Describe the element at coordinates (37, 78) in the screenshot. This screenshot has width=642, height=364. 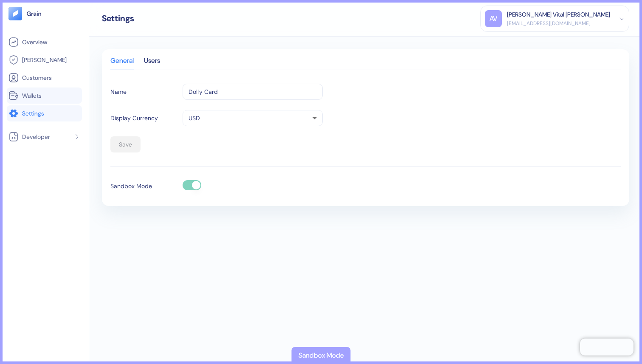
I see `span: Customers` at that location.